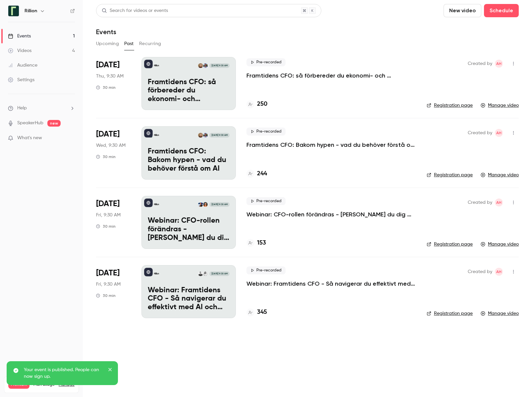 The height and width of the screenshot is (397, 532). What do you see at coordinates (331, 145) in the screenshot?
I see `a: Framtidens CFO: Bakom hypen - vad du behöver förstå om AI` at bounding box center [331, 145].